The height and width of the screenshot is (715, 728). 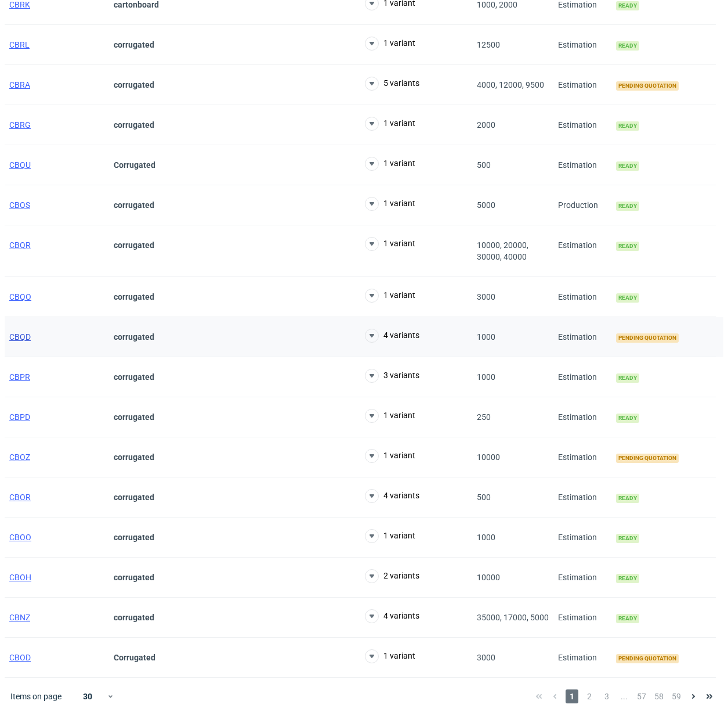 I want to click on a: CBQD, so click(x=20, y=337).